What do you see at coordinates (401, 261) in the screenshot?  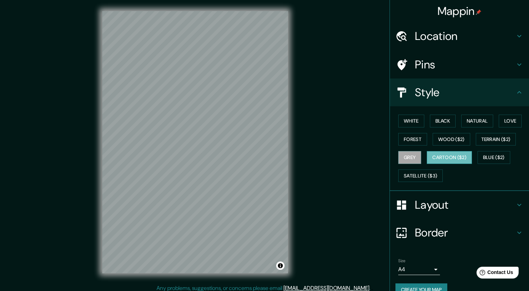 I see `label: Size` at bounding box center [401, 261].